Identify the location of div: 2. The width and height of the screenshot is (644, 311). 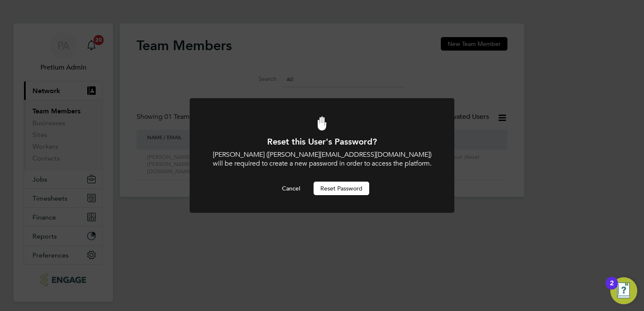
(612, 289).